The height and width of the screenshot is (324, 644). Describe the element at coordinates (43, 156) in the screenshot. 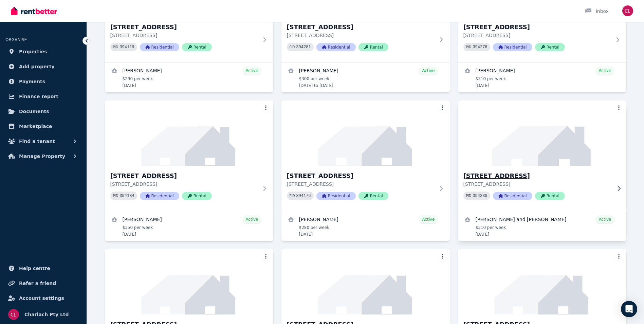

I see `button: Manage Property` at that location.